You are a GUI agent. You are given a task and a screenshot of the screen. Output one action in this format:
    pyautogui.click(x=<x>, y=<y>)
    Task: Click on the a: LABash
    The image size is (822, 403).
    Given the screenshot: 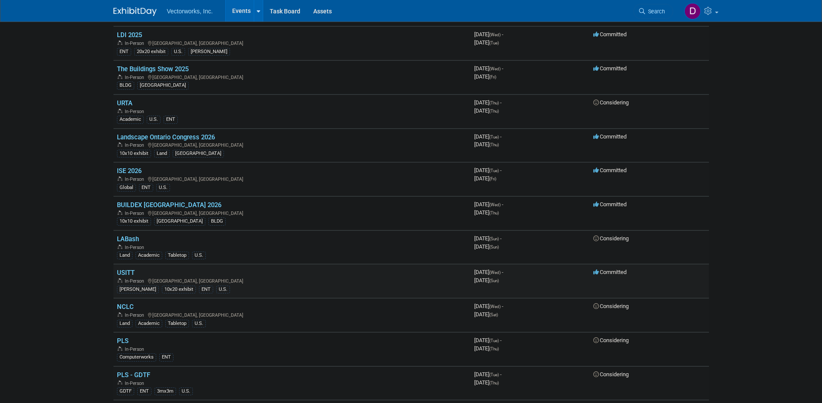 What is the action you would take?
    pyautogui.click(x=128, y=239)
    